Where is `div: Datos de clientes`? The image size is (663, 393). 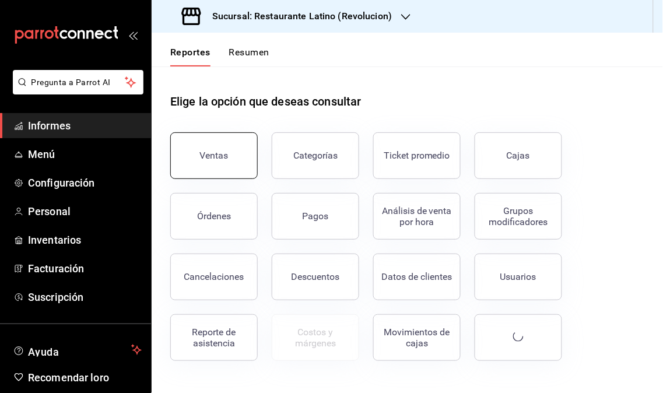
div: Datos de clientes is located at coordinates (417, 276).